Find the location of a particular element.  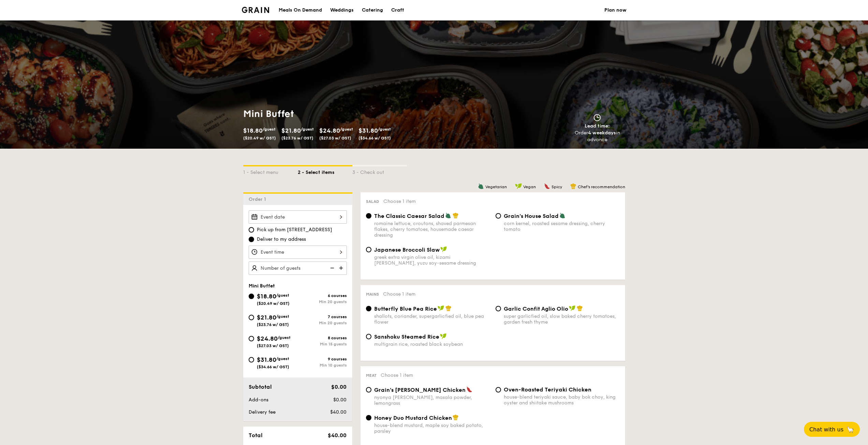

input: $18.80/guest($20.49 w/ GST)6 coursesMin 20 guests is located at coordinates (251, 297).